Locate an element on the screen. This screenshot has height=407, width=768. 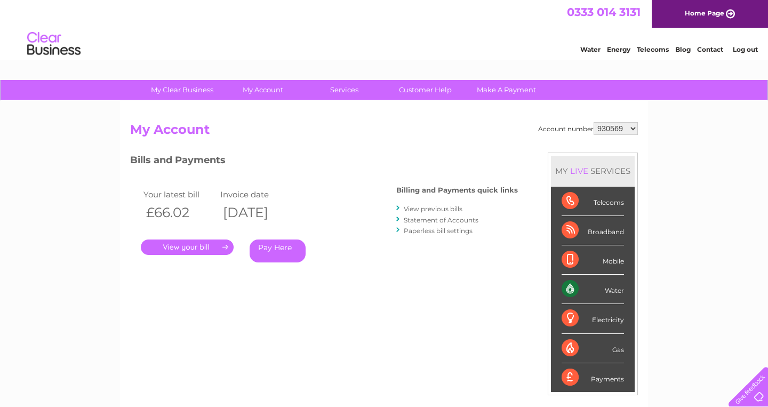
a: Contact is located at coordinates (710, 49).